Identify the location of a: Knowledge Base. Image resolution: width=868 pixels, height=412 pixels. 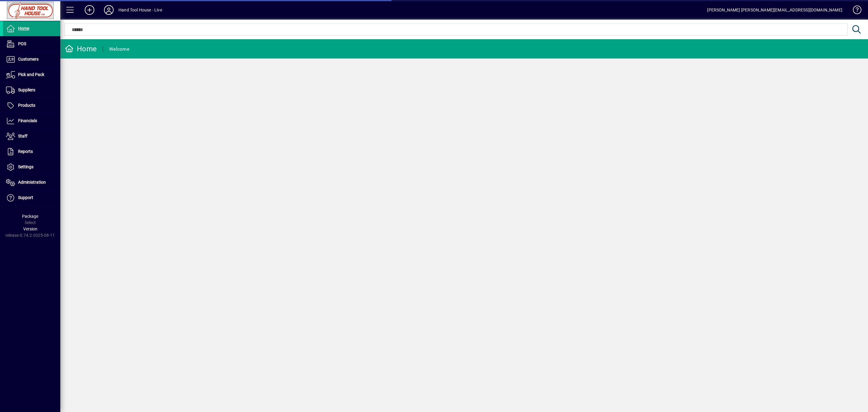
(855, 11).